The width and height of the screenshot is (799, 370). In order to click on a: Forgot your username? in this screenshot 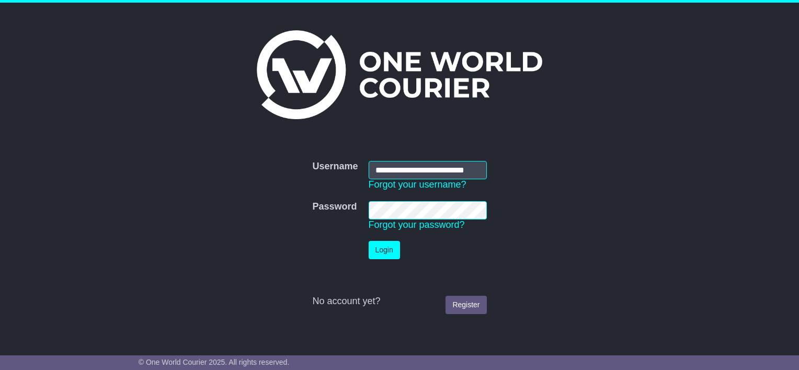, I will do `click(417, 185)`.